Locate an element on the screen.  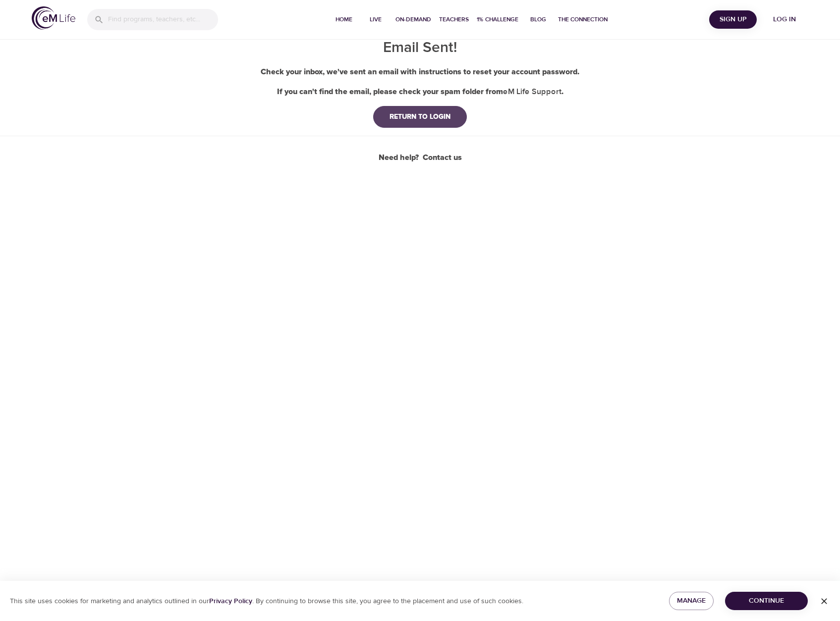
button: Manage is located at coordinates (692, 601).